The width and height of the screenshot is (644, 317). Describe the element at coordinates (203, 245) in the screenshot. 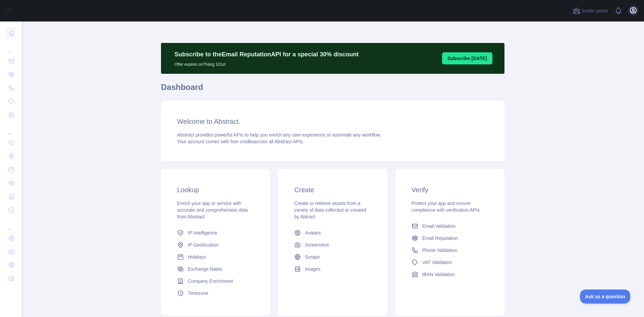

I see `span: IP Geolocation` at that location.